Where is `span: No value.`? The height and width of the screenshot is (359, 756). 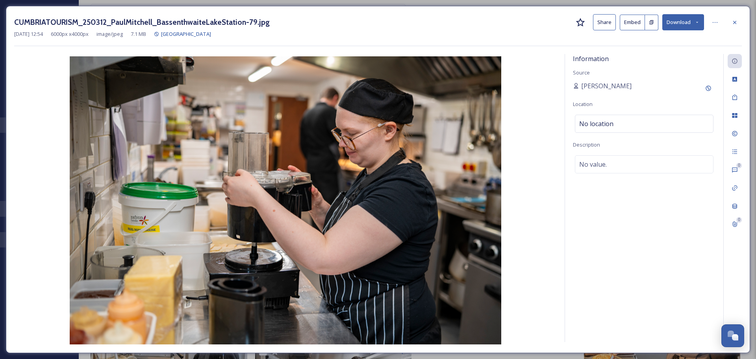 span: No value. is located at coordinates (593, 164).